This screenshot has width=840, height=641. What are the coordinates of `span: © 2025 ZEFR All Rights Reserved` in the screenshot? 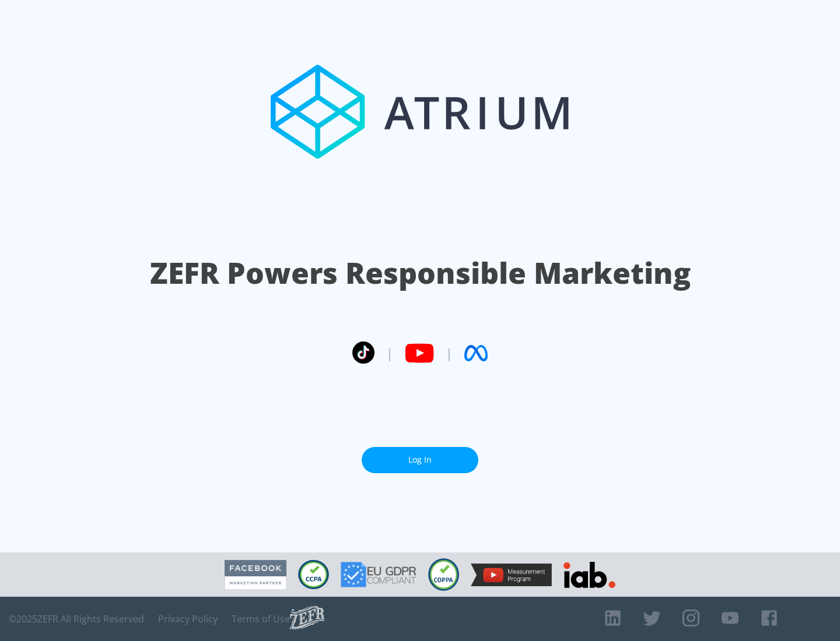 It's located at (77, 619).